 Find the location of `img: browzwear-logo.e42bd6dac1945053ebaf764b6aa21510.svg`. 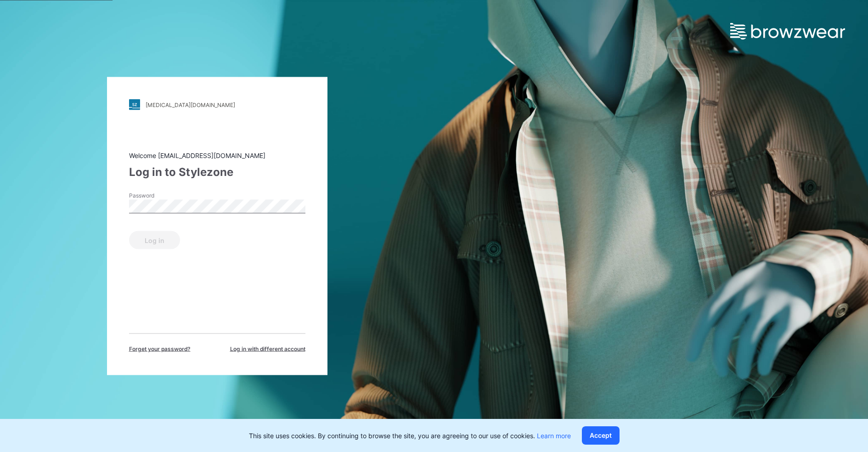

img: browzwear-logo.e42bd6dac1945053ebaf764b6aa21510.svg is located at coordinates (788, 32).